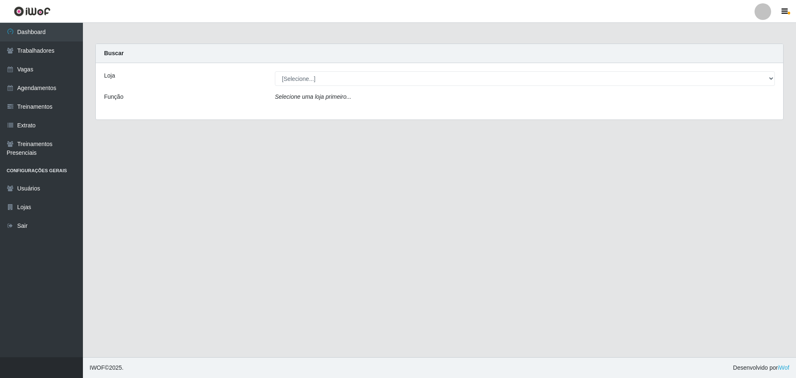 This screenshot has height=378, width=796. I want to click on label: Função, so click(114, 97).